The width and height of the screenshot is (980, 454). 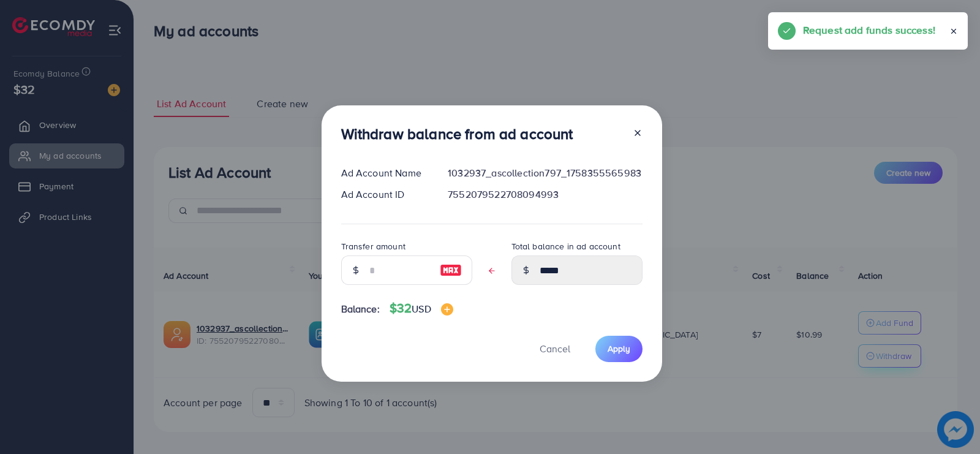 What do you see at coordinates (555, 349) in the screenshot?
I see `span: Cancel` at bounding box center [555, 349].